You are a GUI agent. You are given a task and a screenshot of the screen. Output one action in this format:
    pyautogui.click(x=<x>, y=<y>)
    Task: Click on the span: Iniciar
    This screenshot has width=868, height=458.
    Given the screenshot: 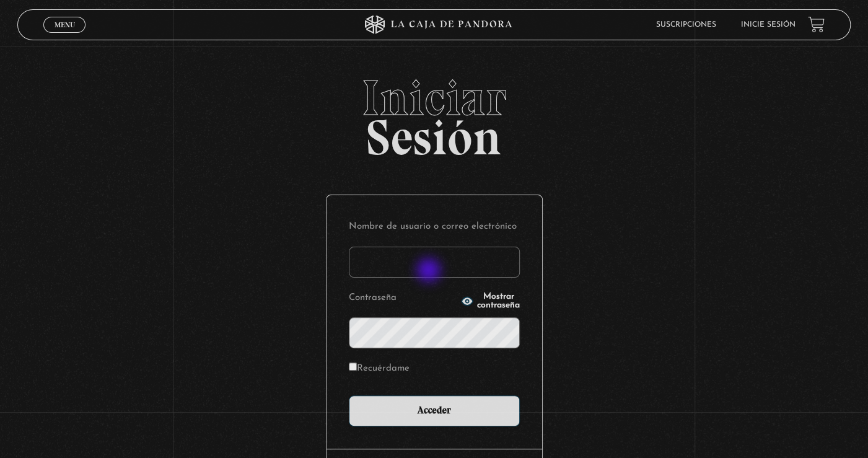 What is the action you would take?
    pyautogui.click(x=434, y=98)
    